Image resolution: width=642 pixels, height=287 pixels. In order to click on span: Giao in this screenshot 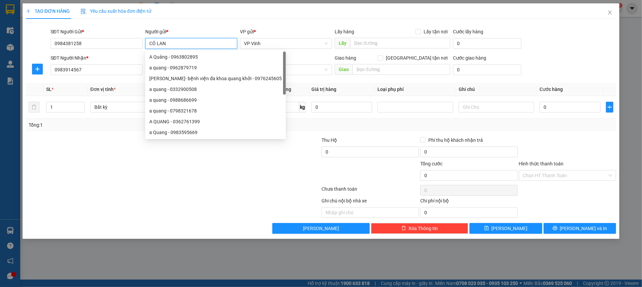, I will do `click(343, 69)`.